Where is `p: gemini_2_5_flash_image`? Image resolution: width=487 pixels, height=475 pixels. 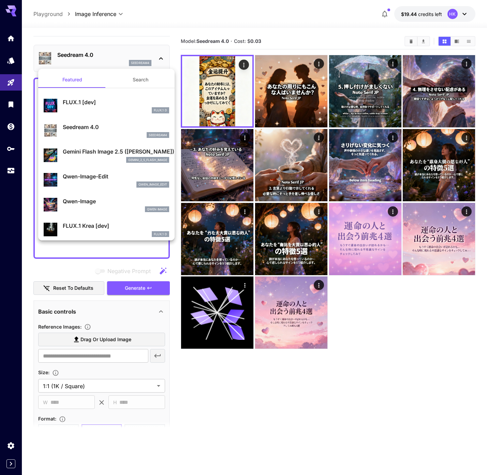 p: gemini_2_5_flash_image is located at coordinates (148, 160).